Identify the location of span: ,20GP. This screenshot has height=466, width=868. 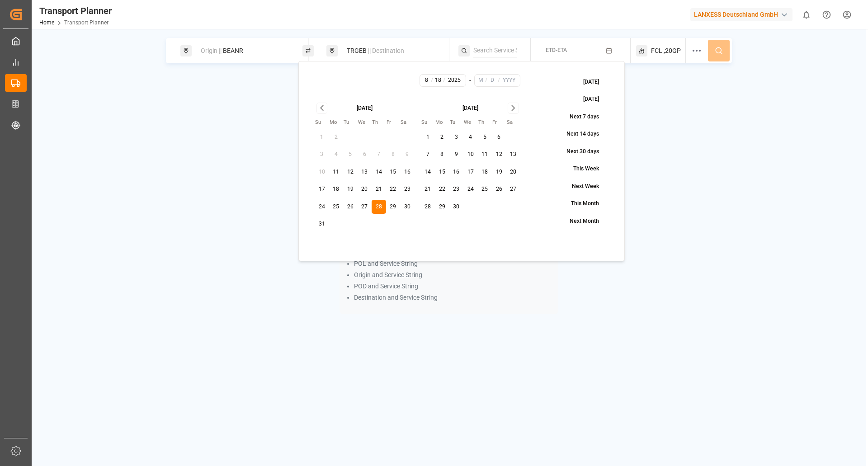
(673, 51).